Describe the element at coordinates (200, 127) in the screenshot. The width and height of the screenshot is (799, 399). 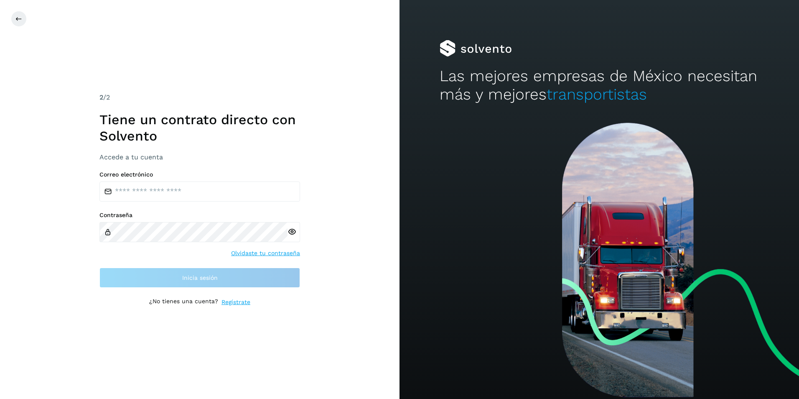
I see `h1: Tiene un contrato directo con Solvento` at that location.